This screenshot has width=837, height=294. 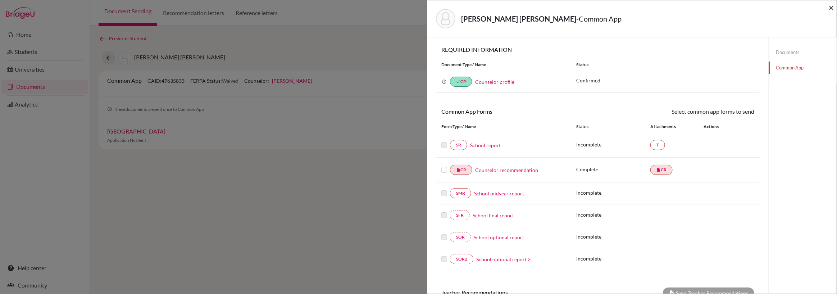 I want to click on a: SFR, so click(x=460, y=215).